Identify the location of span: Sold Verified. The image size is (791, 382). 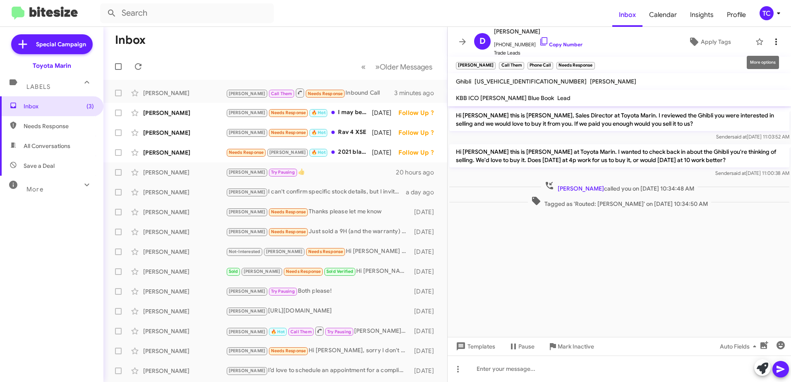
(340, 272).